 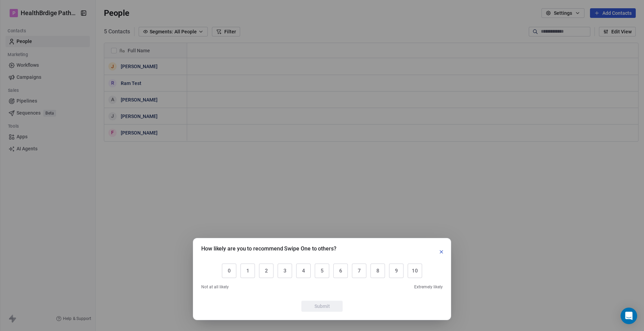 What do you see at coordinates (340, 271) in the screenshot?
I see `button: 6` at bounding box center [340, 271].